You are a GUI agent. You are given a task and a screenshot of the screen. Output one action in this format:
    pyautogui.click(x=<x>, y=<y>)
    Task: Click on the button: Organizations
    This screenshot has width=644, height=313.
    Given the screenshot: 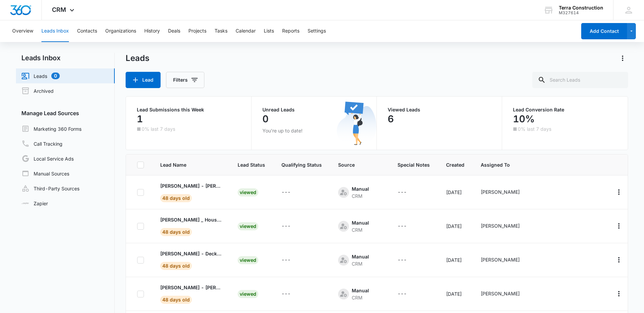 What is the action you would take?
    pyautogui.click(x=120, y=32)
    